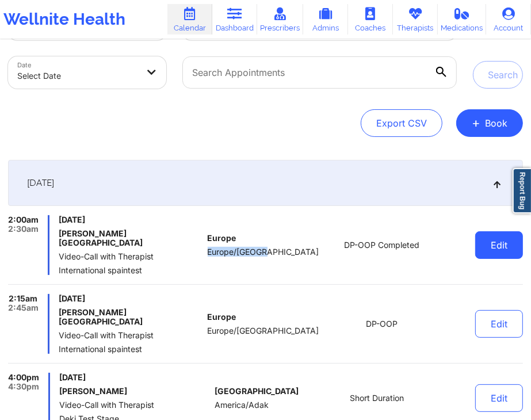  I want to click on a: Account, so click(508, 19).